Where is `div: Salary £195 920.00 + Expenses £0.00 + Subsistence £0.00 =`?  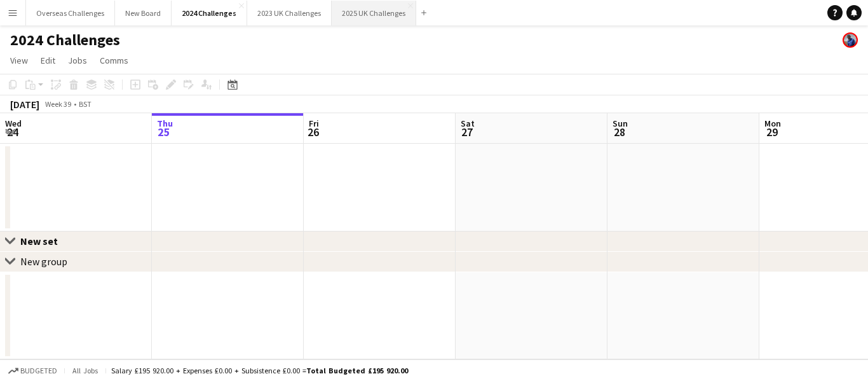
div: Salary £195 920.00 + Expenses £0.00 + Subsistence £0.00 = is located at coordinates (259, 370).